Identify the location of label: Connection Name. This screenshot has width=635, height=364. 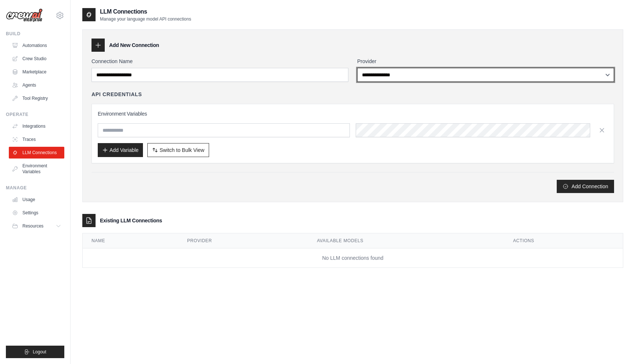
(220, 61).